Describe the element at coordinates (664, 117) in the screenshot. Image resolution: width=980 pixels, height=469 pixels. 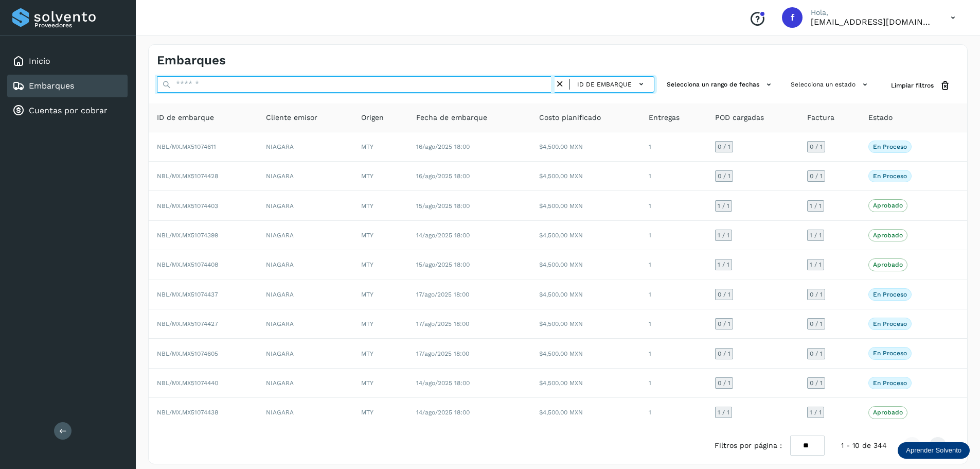
I see `span: Entregas` at that location.